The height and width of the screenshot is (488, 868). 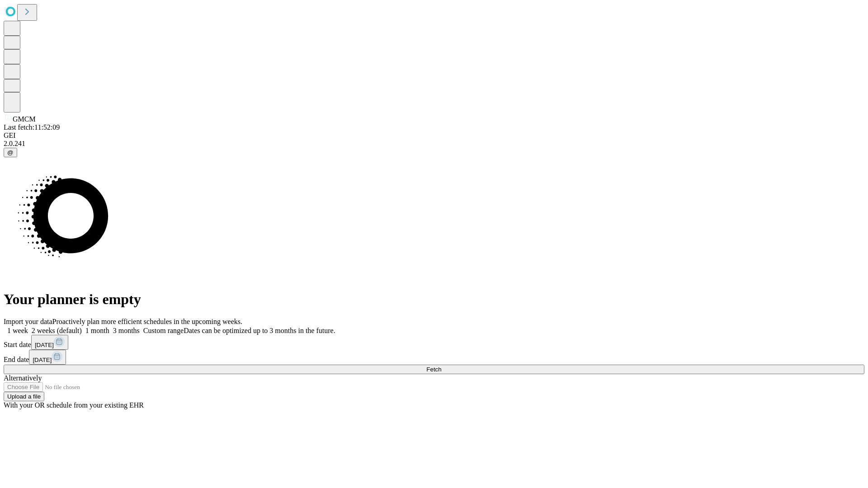 I want to click on span: Last fetch: 11:52:09, so click(x=32, y=127).